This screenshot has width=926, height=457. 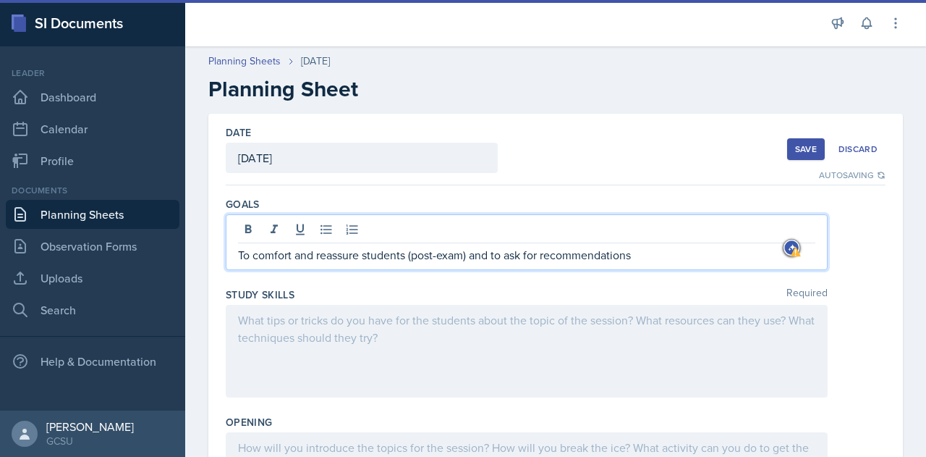 I want to click on span: Required, so click(x=807, y=295).